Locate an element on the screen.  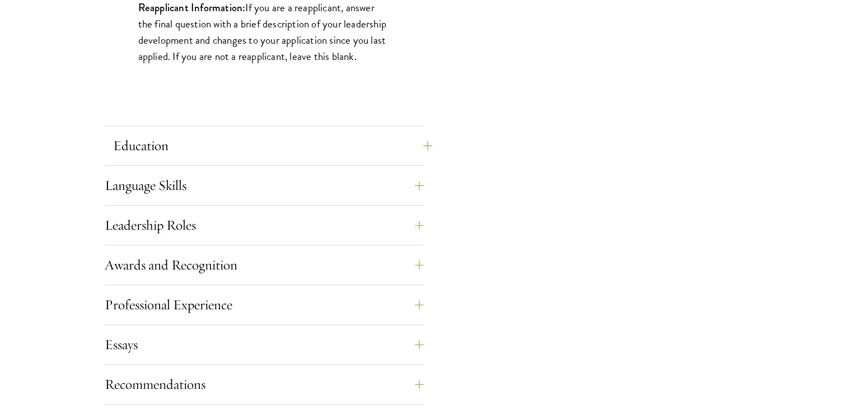
button: Awards and Recognition is located at coordinates (264, 265).